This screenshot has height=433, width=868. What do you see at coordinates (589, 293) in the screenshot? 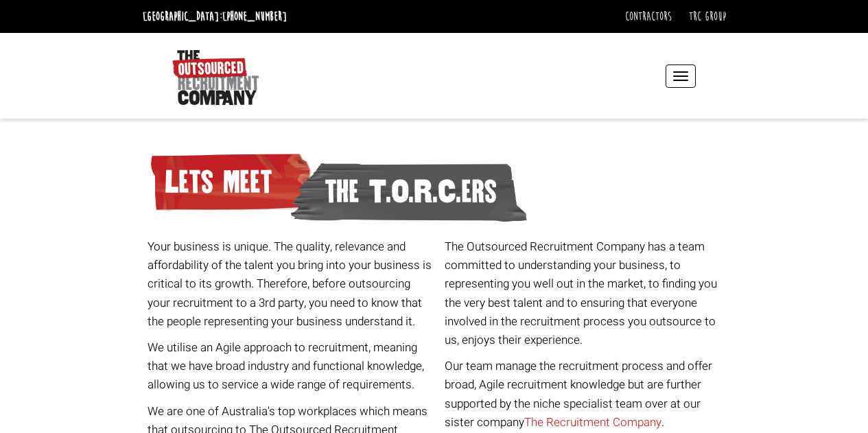
I see `p: The Outsourced Recruitment Company has a team committed to understanding your business, to repres...` at bounding box center [589, 293].